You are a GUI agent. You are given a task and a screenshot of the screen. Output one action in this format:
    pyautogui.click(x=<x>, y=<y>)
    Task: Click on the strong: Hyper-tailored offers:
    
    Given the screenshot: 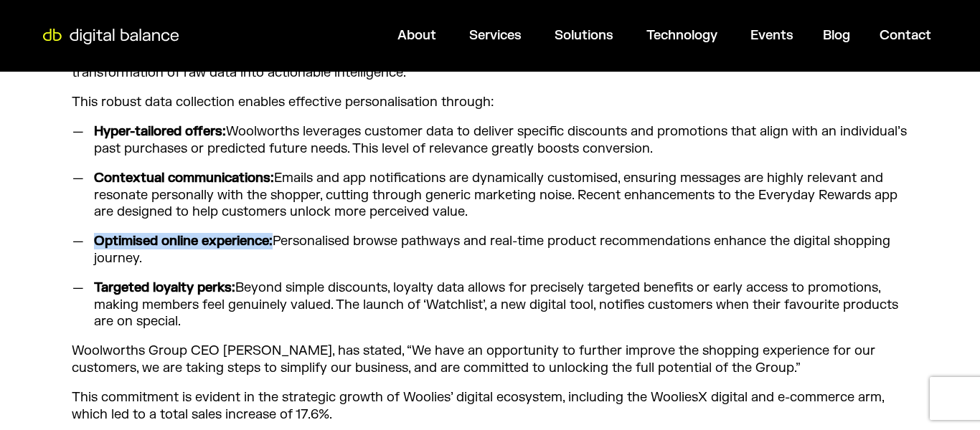 What is the action you would take?
    pyautogui.click(x=160, y=132)
    